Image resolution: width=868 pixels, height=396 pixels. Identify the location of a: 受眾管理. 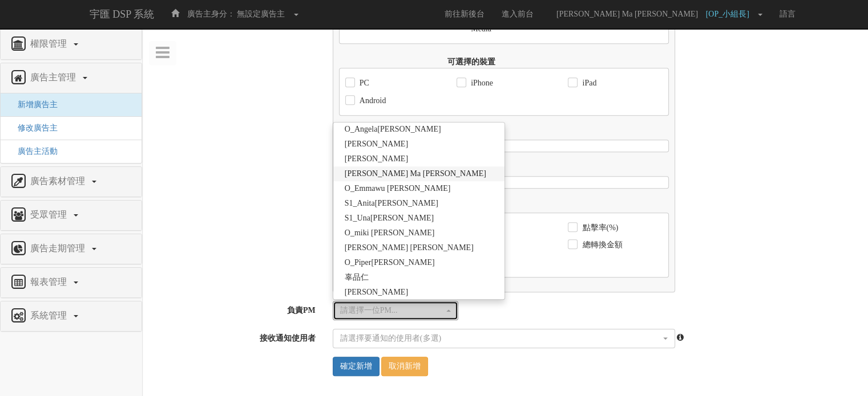
(71, 215).